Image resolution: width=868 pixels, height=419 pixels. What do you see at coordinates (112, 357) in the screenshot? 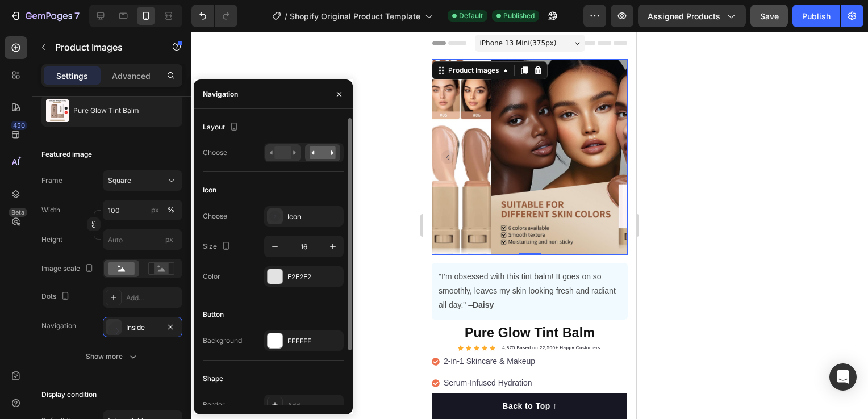
I see `button: Show more` at bounding box center [112, 357].